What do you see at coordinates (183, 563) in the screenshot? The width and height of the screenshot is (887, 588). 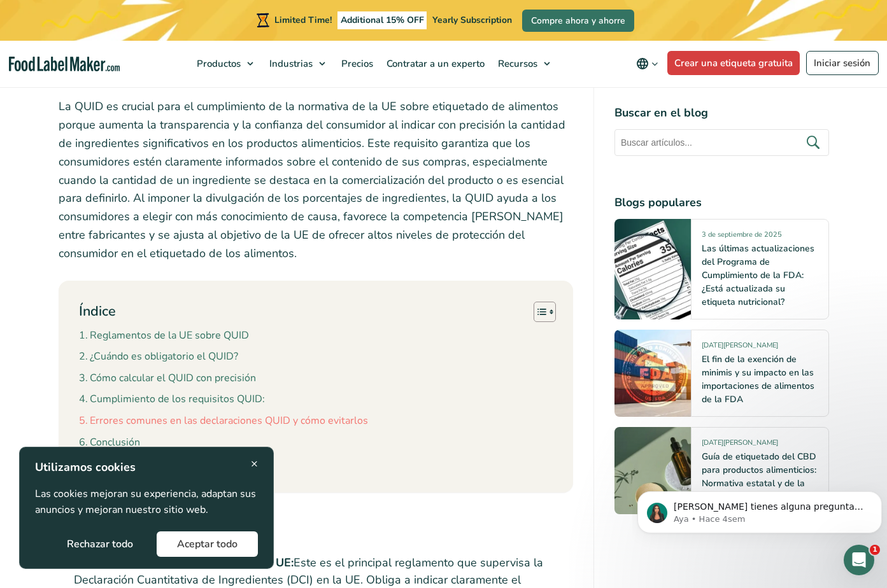 I see `strong: Reglamento (UE) nº 1169/2011 de la UE:` at bounding box center [183, 563].